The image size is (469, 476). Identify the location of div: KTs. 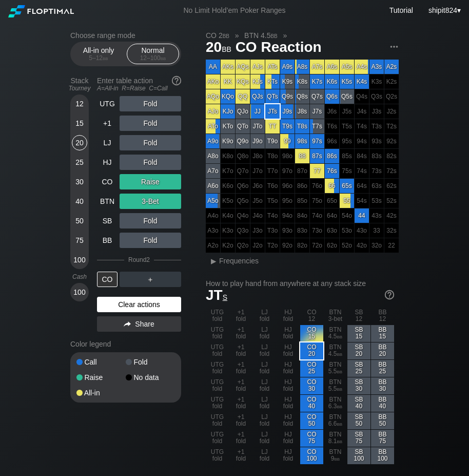
(272, 82).